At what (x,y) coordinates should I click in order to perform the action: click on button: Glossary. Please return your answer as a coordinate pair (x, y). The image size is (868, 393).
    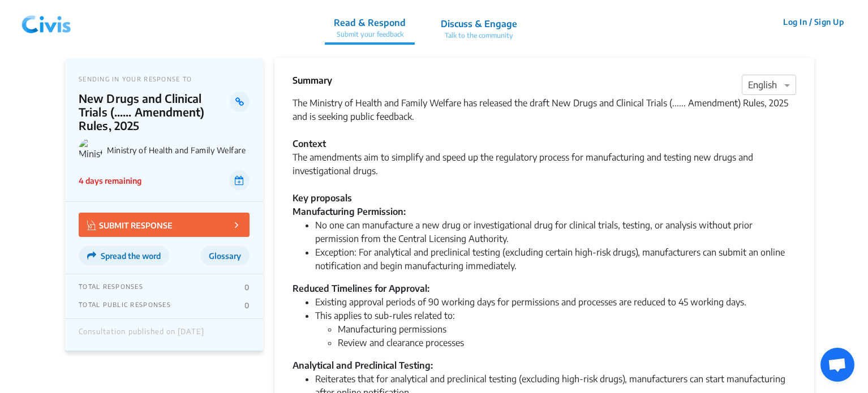
    Looking at the image, I should click on (225, 256).